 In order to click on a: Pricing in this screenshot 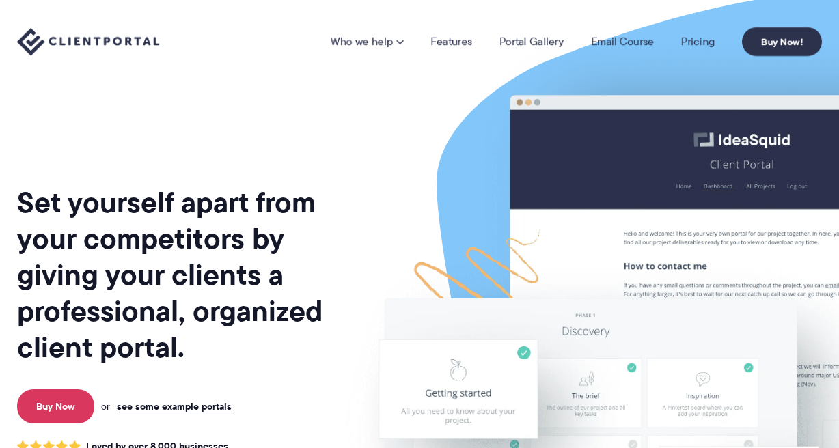, I will do `click(697, 42)`.